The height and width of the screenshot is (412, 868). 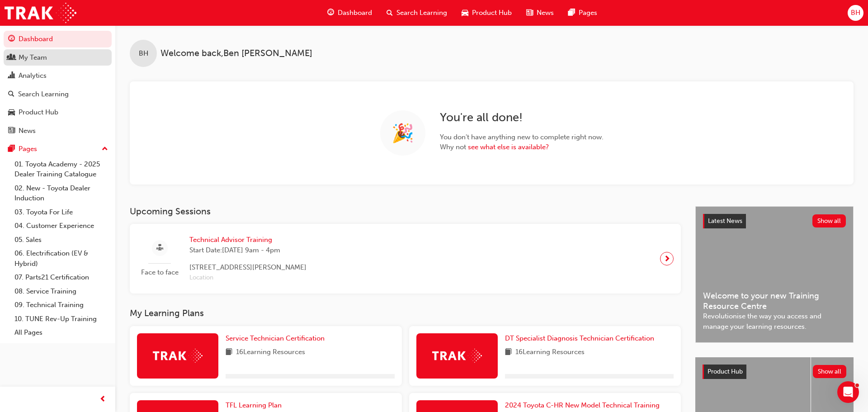 What do you see at coordinates (38, 113) in the screenshot?
I see `div: Product Hub` at bounding box center [38, 113].